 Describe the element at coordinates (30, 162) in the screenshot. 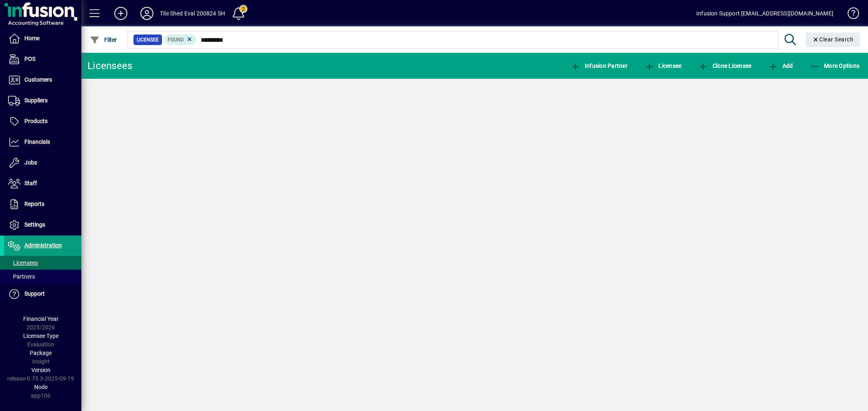

I see `span: Jobs` at that location.